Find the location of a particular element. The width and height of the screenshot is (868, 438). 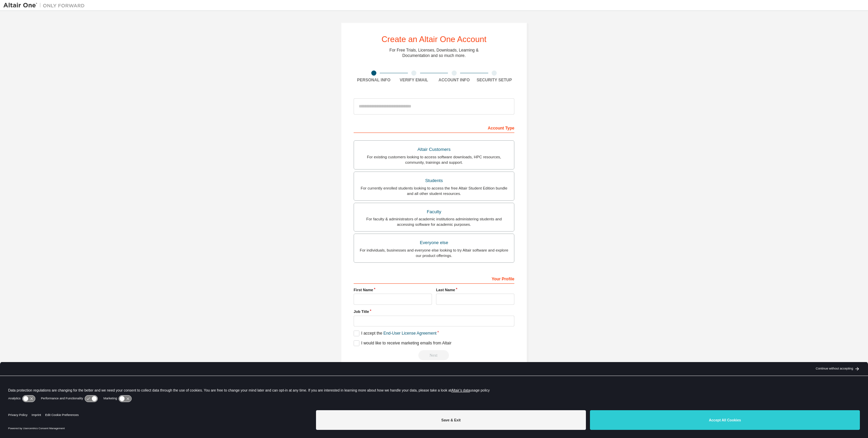

div: Faculty is located at coordinates (434, 212).